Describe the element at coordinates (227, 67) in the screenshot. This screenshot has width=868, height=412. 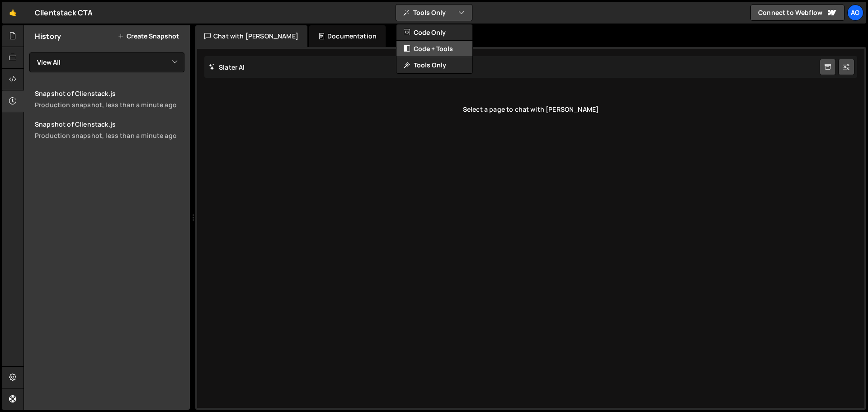
I see `h2: Slater AI` at that location.